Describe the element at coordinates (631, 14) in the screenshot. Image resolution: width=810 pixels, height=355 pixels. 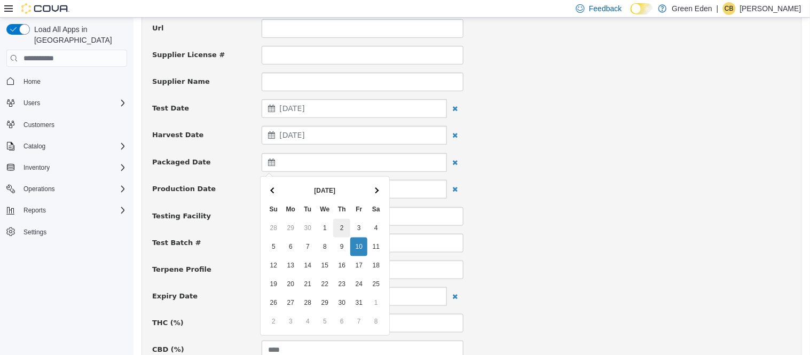
I see `span: Dark Mode` at that location.